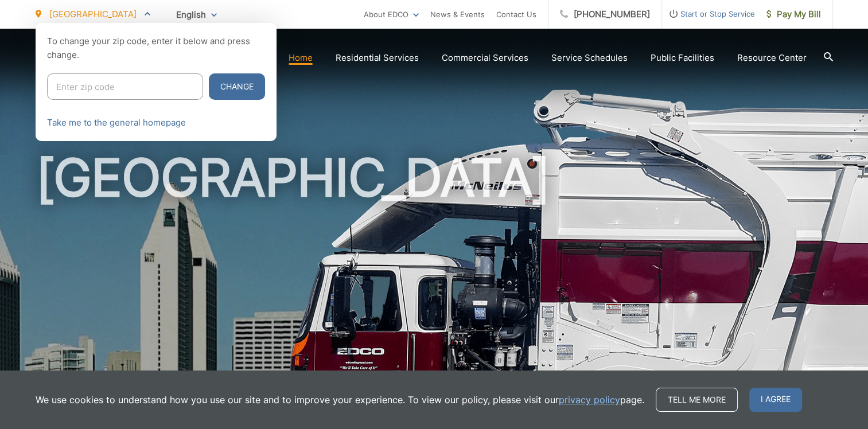  What do you see at coordinates (156, 48) in the screenshot?
I see `p: To change your zip code, enter it below and press change.` at bounding box center [156, 48].